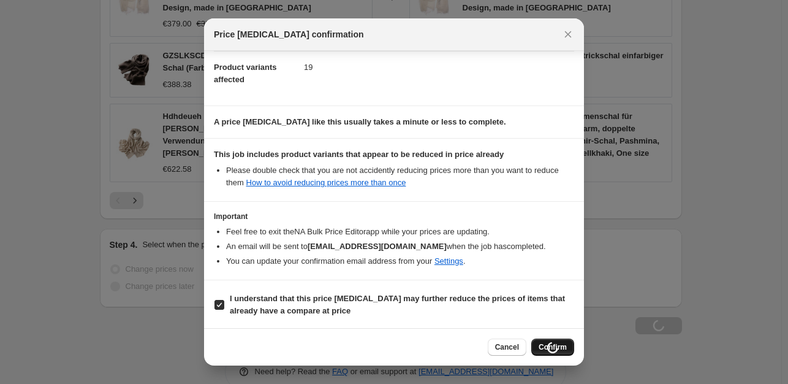 This screenshot has width=788, height=384. What do you see at coordinates (400, 261) in the screenshot?
I see `li: You can update your confirmation email address from your .` at bounding box center [400, 261].